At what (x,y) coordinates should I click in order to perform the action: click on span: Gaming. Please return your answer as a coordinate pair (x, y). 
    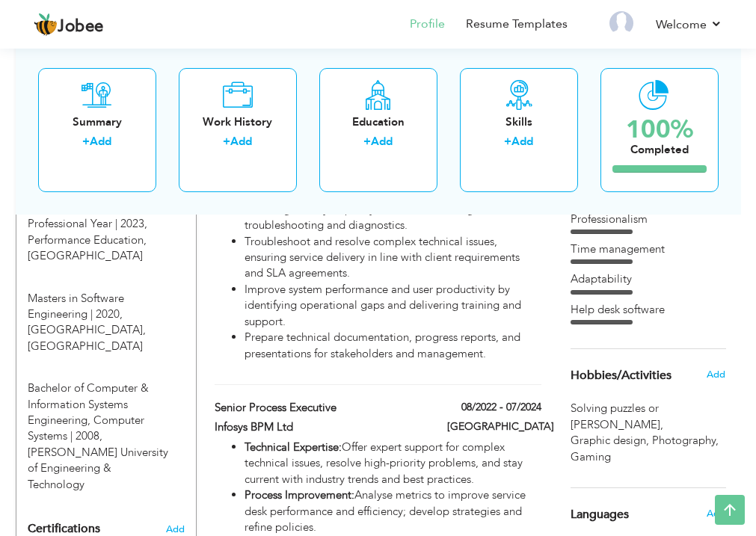
    Looking at the image, I should click on (592, 457).